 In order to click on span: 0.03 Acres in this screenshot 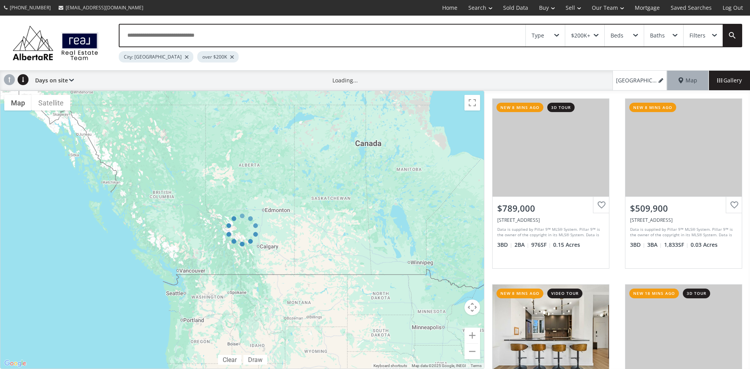, I will do `click(704, 245)`.